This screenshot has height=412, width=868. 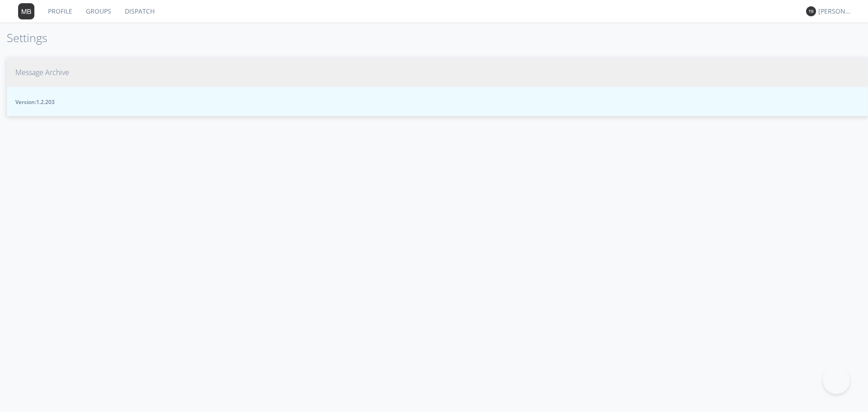 What do you see at coordinates (437, 101) in the screenshot?
I see `button: Version:1.2.203` at bounding box center [437, 101].